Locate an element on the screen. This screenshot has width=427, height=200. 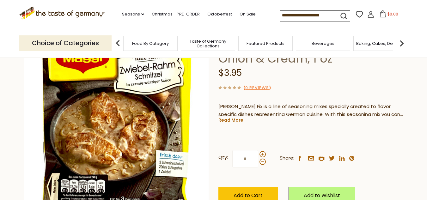
span: Featured Products is located at coordinates (266, 43).